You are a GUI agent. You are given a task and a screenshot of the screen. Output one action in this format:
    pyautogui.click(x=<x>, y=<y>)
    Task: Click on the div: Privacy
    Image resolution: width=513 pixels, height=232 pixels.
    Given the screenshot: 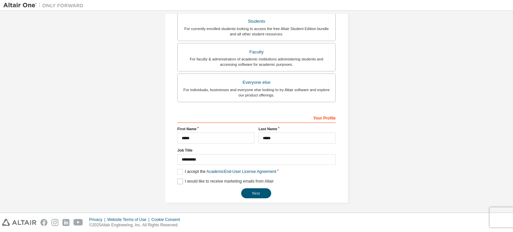 What is the action you would take?
    pyautogui.click(x=98, y=220)
    